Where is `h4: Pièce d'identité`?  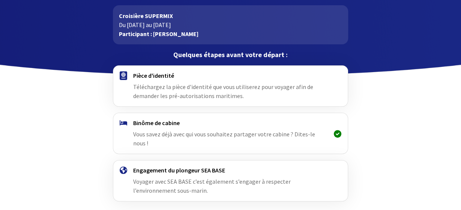
h4: Pièce d'identité is located at coordinates (230, 75).